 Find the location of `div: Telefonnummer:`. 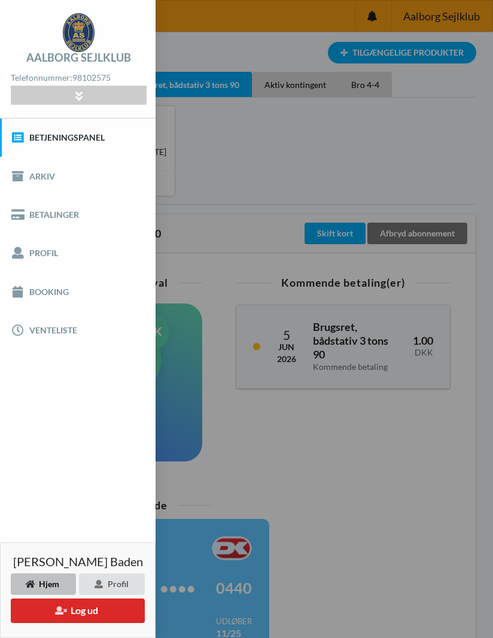

div: Telefonnummer: is located at coordinates (78, 78).